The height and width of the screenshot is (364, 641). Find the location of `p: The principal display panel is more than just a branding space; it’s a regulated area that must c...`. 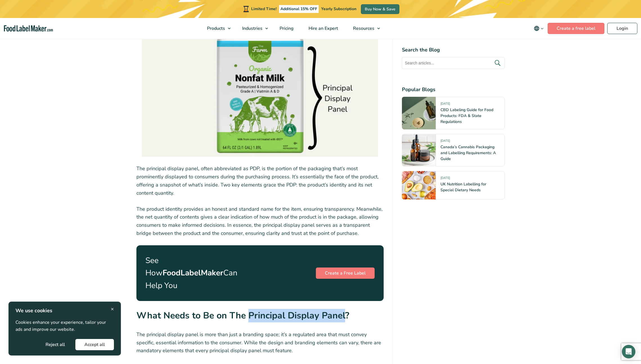

p: The principal display panel is more than just a branding space; it’s a regulated area that must c... is located at coordinates (260, 342).